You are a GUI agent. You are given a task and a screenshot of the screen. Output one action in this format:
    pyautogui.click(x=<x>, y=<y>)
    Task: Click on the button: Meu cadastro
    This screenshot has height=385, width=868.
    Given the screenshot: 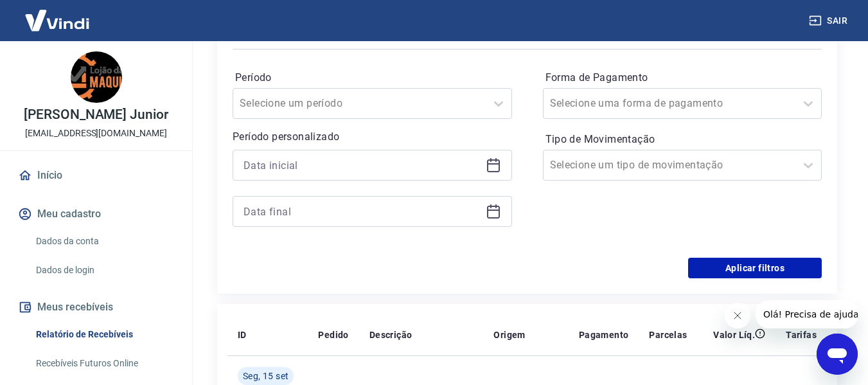 What is the action you would take?
    pyautogui.click(x=95, y=214)
    